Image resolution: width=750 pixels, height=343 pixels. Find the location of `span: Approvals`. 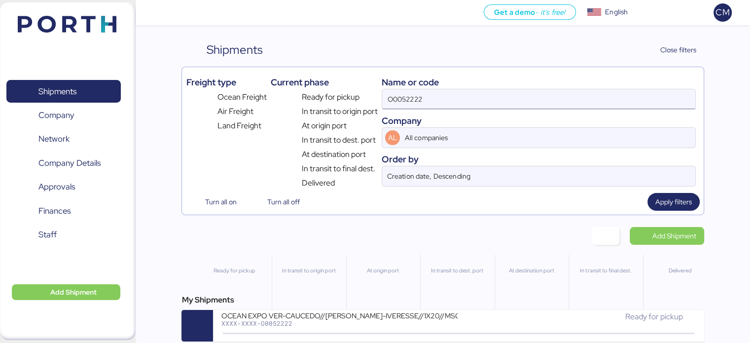

span: Approvals is located at coordinates (57, 186).